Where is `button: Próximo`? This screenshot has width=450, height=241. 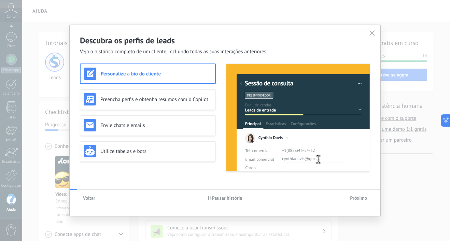 button: Próximo is located at coordinates (358, 198).